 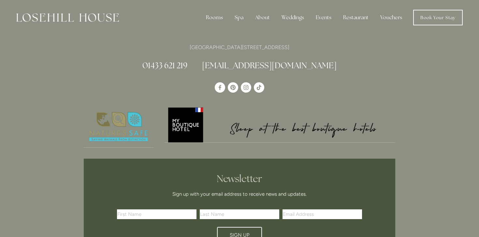 What do you see at coordinates (259, 88) in the screenshot?
I see `a: TikTok` at bounding box center [259, 88].